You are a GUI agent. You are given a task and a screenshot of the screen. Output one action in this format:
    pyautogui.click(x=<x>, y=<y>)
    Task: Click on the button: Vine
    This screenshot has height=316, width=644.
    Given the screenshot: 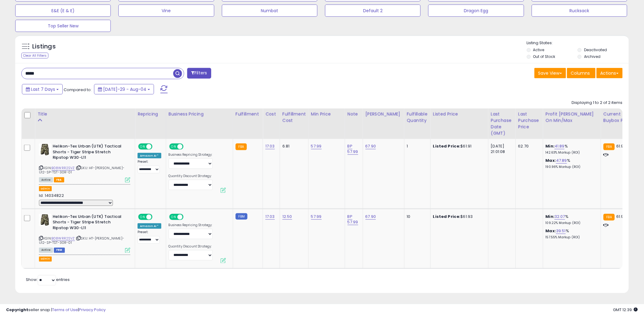 What is the action you would take?
    pyautogui.click(x=166, y=10)
    